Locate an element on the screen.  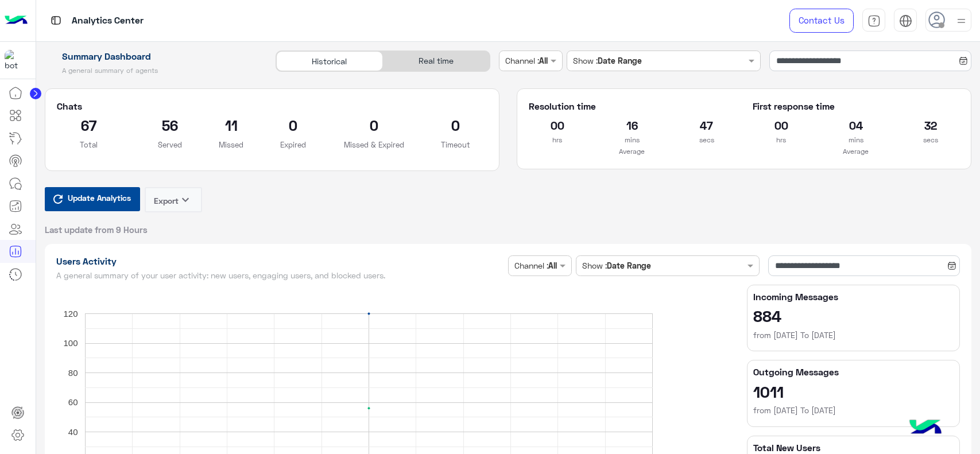
h2: 32 is located at coordinates (931, 125).